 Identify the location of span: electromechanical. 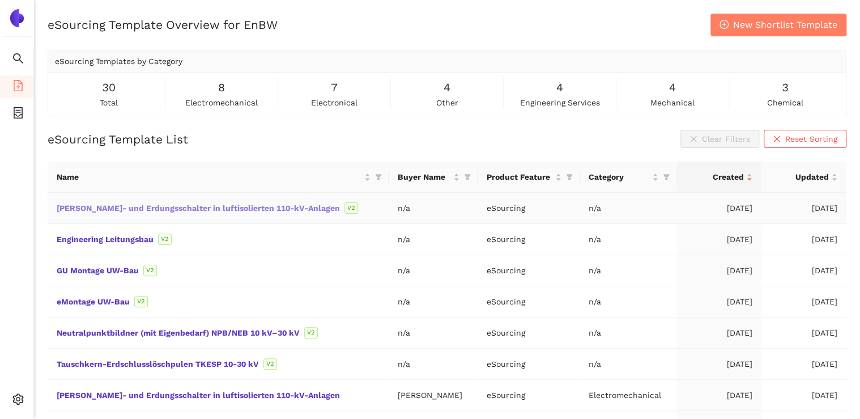
(222, 103).